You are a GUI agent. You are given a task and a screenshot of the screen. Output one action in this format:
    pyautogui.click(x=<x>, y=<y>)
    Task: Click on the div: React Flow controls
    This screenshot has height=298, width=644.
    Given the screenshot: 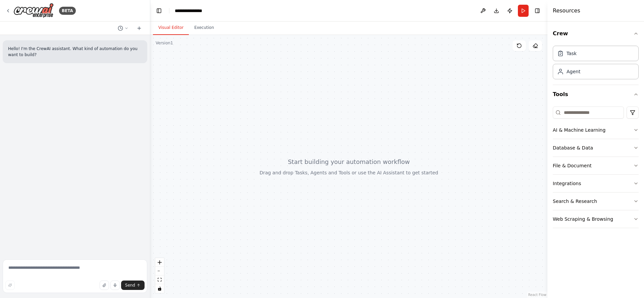 What is the action you would take?
    pyautogui.click(x=160, y=275)
    